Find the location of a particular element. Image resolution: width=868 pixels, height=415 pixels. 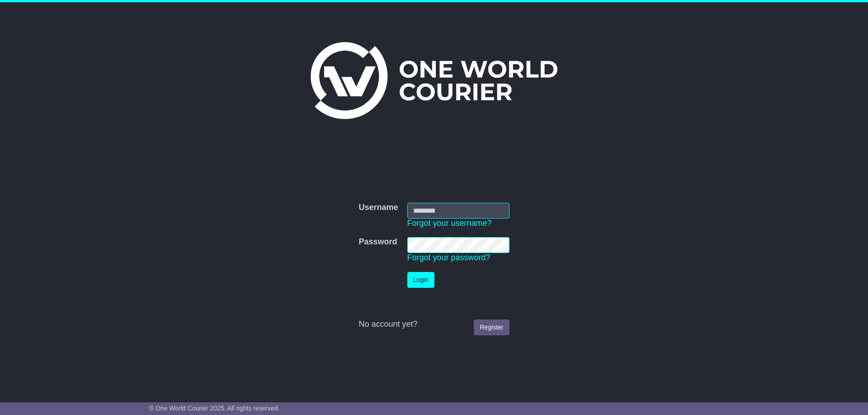

div: No account yet? is located at coordinates (434, 324).